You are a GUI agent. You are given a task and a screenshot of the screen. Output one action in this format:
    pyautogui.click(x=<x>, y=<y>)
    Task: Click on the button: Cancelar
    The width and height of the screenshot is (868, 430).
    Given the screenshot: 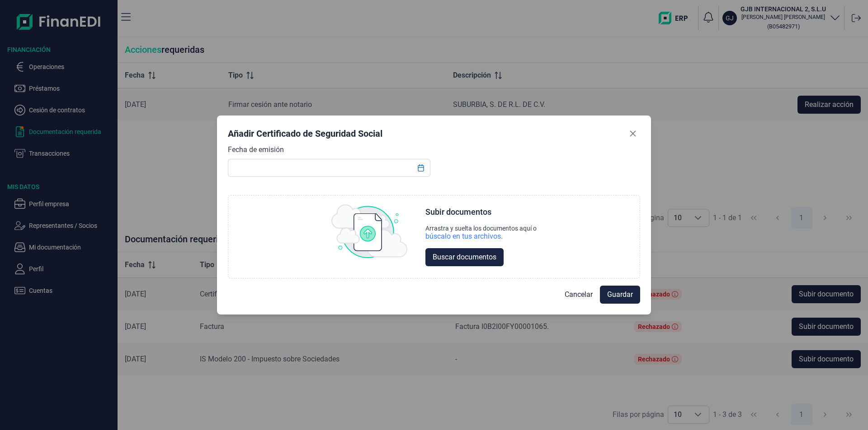 What is the action you would take?
    pyautogui.click(x=579, y=295)
    